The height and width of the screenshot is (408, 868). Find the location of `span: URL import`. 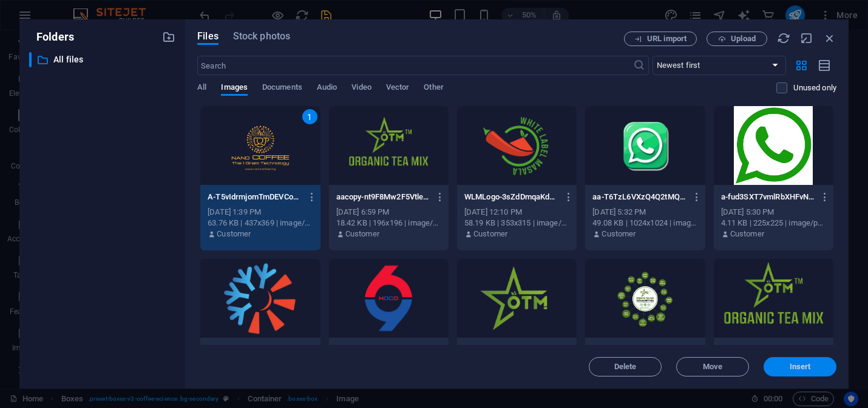

span: URL import is located at coordinates (666, 39).